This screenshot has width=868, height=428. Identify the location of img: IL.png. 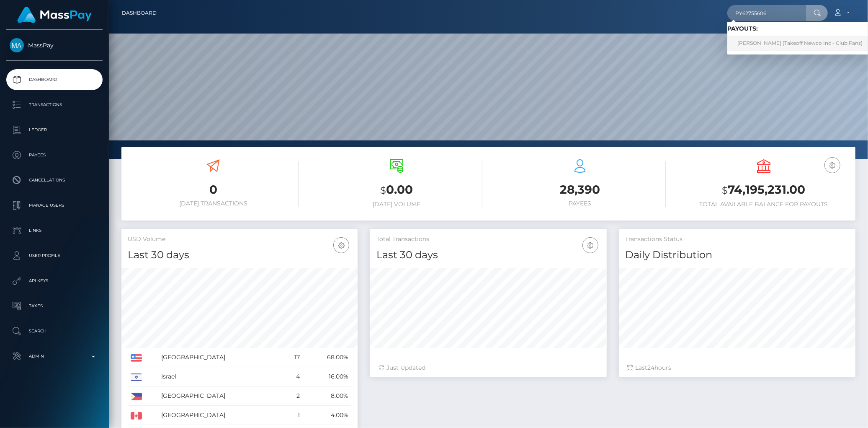
(136, 377).